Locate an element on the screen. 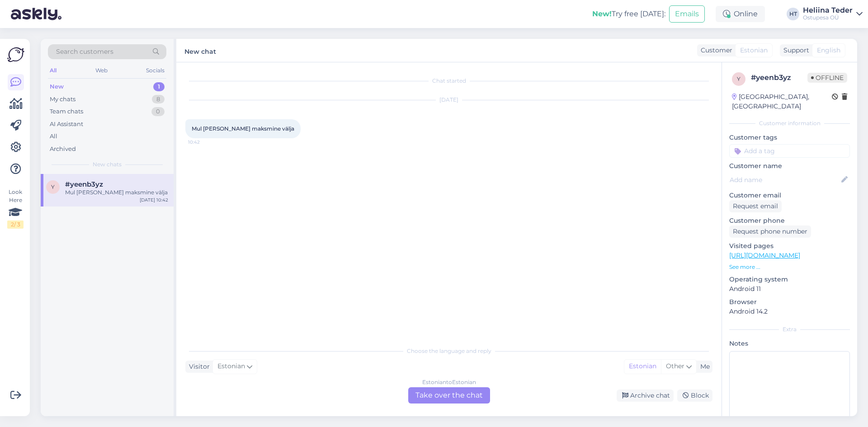 The width and height of the screenshot is (868, 427). div: 1 is located at coordinates (159, 87).